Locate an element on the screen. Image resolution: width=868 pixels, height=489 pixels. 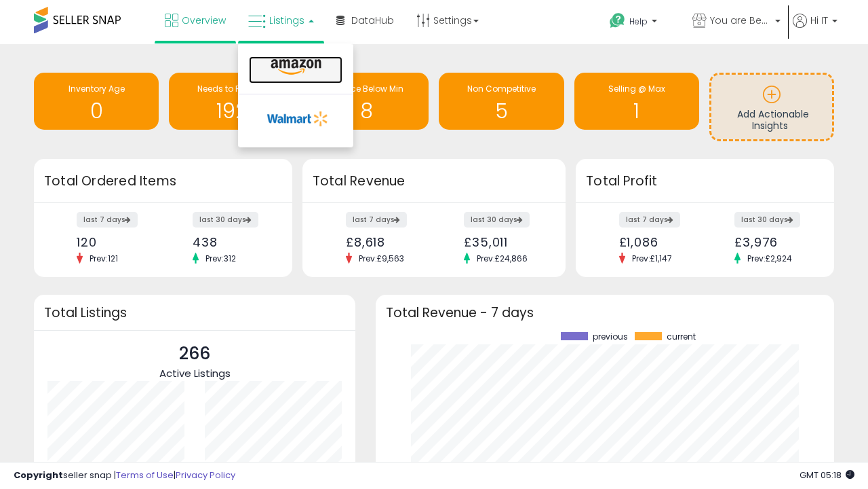
span: Prev: £2,924 is located at coordinates (770, 258).